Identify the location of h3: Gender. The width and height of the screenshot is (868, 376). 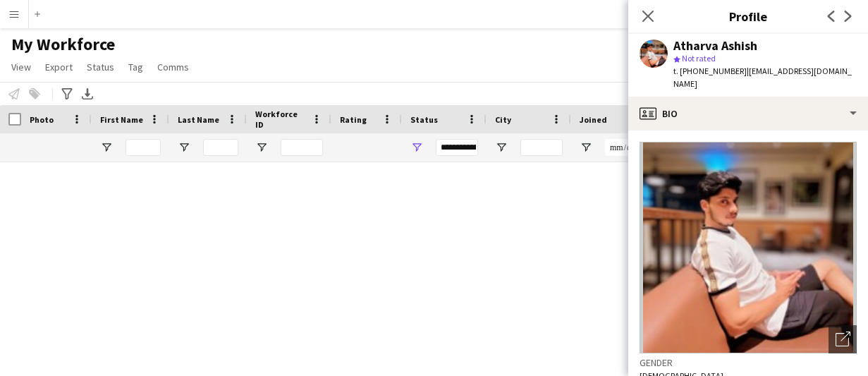
(748, 362).